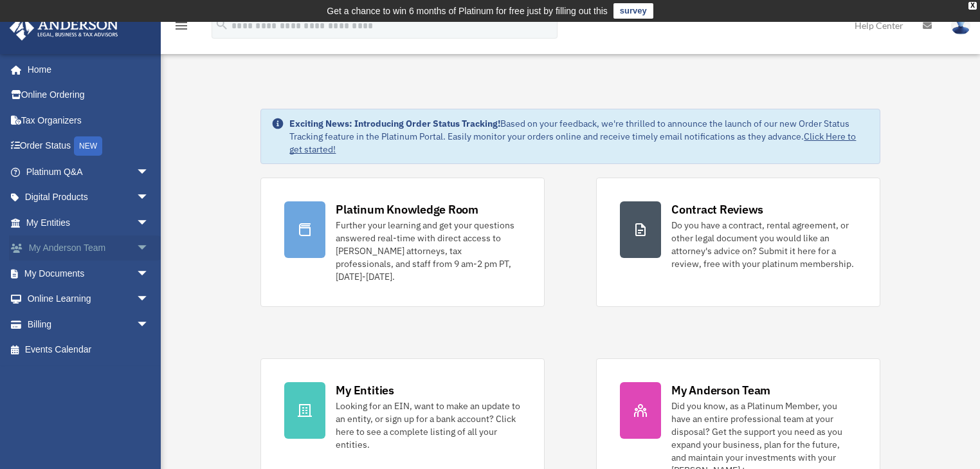  Describe the element at coordinates (89, 172) in the screenshot. I see `a: Platinum Q&Aarrow_drop_down` at that location.